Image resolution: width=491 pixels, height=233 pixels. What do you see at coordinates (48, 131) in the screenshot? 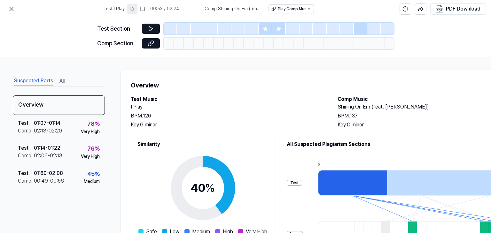
I see `div: 02:13 - 02:20` at bounding box center [48, 131].